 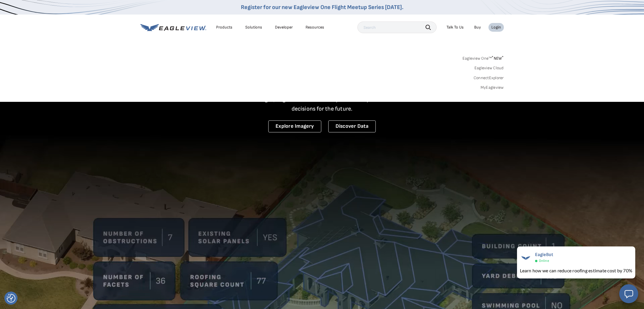 I want to click on div: Resources, so click(x=315, y=27).